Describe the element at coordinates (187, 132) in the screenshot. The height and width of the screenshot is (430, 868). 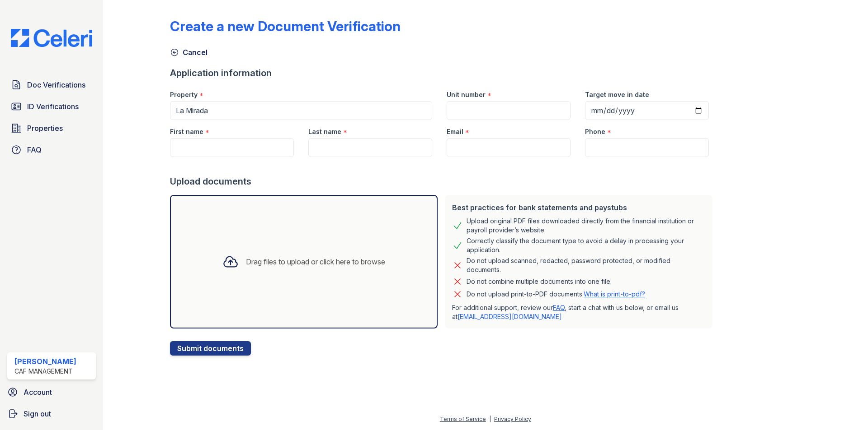
I see `label: First name` at that location.